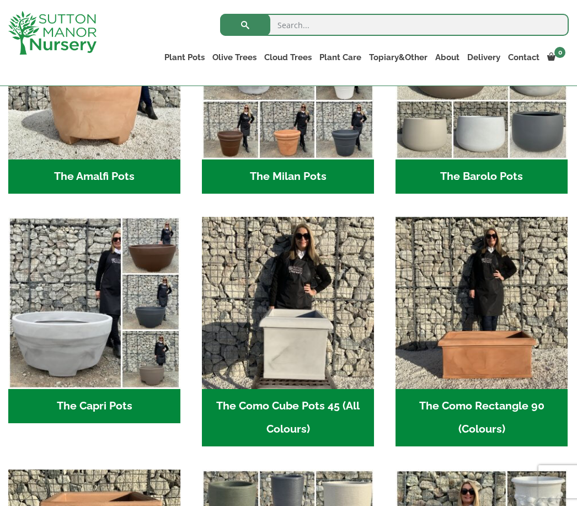 The width and height of the screenshot is (577, 506). I want to click on h2: The Milan Pots, so click(288, 176).